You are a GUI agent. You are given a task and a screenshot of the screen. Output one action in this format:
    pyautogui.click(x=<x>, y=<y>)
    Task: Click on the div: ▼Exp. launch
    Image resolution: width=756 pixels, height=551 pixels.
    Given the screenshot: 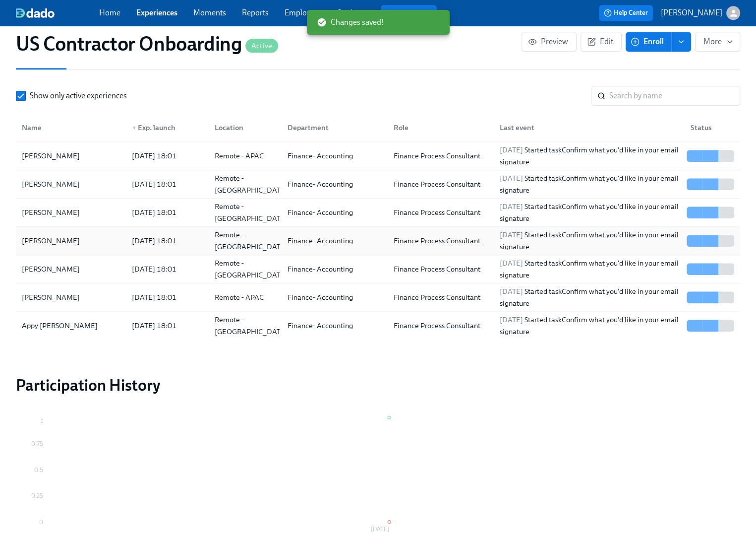 What is the action you would take?
    pyautogui.click(x=165, y=127)
    